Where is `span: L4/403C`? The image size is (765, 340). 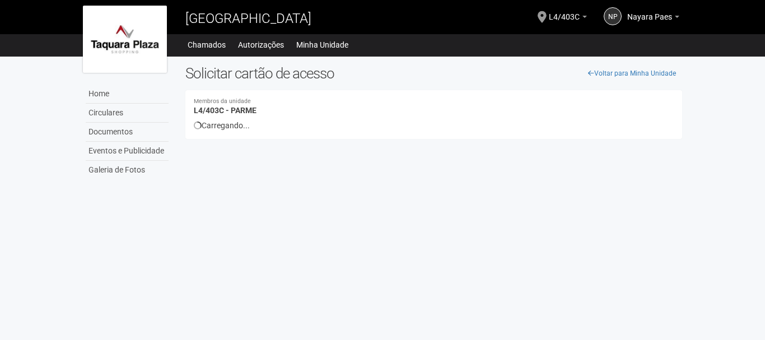
span: L4/403C is located at coordinates (564, 11).